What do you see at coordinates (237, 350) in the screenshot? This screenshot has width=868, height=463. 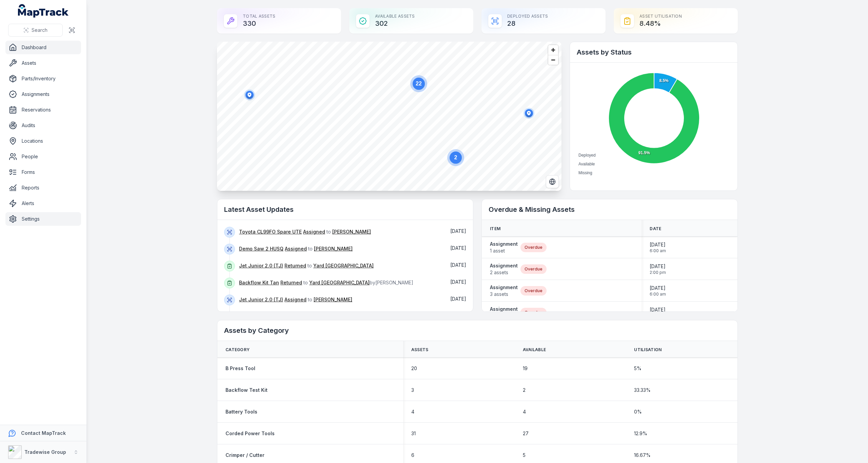 I see `span: Category` at bounding box center [237, 350].